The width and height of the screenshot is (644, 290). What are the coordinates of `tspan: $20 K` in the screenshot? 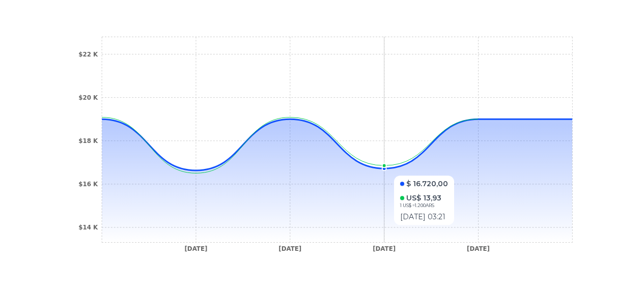 It's located at (88, 98).